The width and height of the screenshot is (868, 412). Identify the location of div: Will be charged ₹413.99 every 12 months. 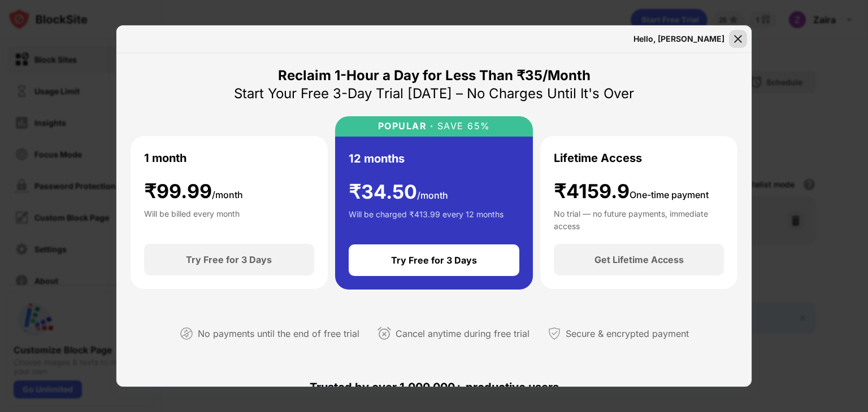
(426, 219).